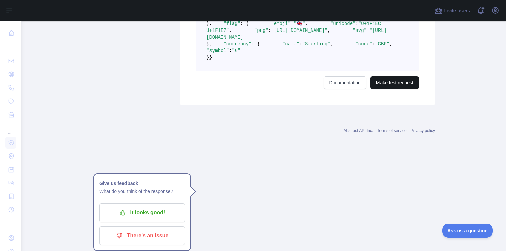 The image size is (506, 251). Describe the element at coordinates (391, 130) in the screenshot. I see `a: Terms of service` at that location.